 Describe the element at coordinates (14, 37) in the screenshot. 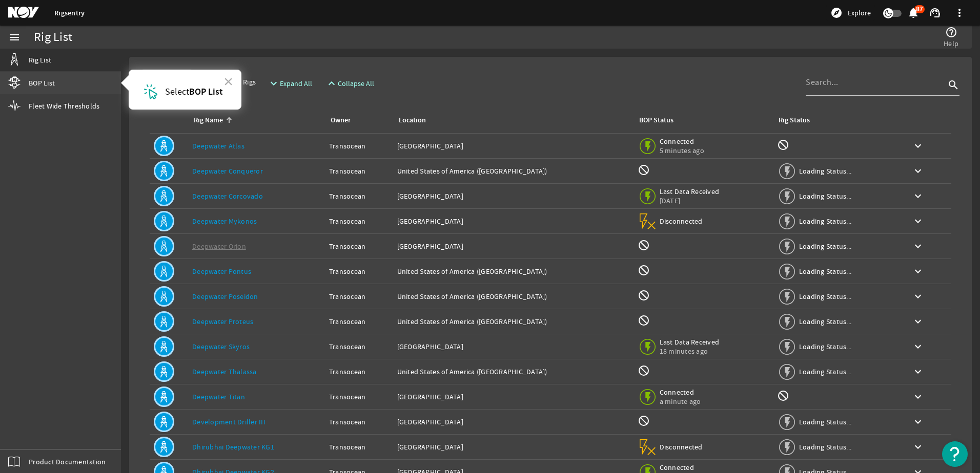

I see `mat-icon: menu` at that location.